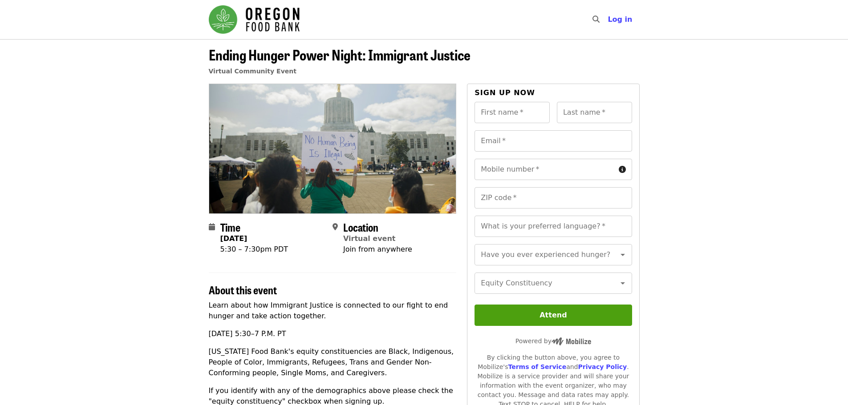 The width and height of the screenshot is (848, 405). Describe the element at coordinates (252, 71) in the screenshot. I see `a: Virtual Community Event` at that location.